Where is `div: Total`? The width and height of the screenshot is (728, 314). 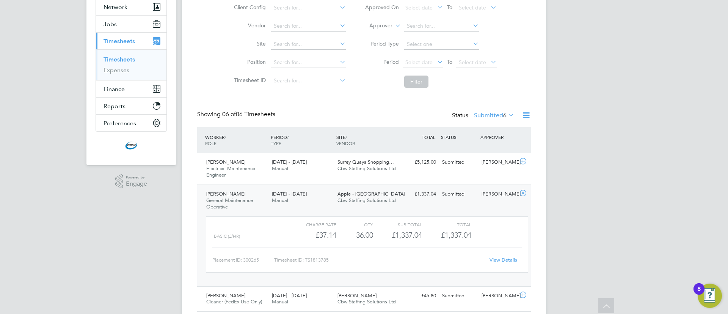
div: Total is located at coordinates (446, 224).